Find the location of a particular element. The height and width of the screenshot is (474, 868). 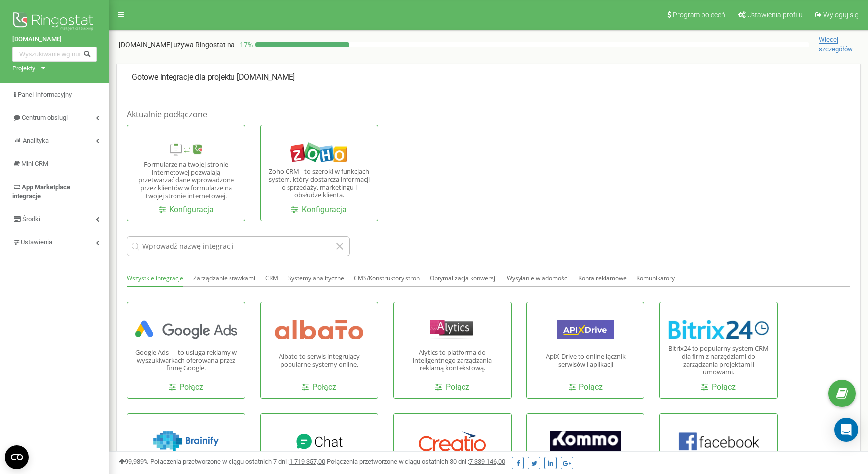

button: Wysyłanie wiadomości is located at coordinates (537, 278).